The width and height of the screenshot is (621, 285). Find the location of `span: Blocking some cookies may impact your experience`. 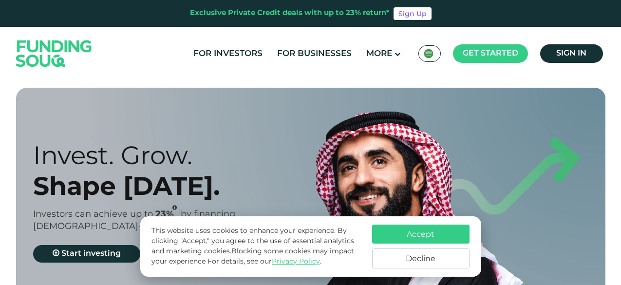

span: Blocking some cookies may impact your experience is located at coordinates (253, 256).